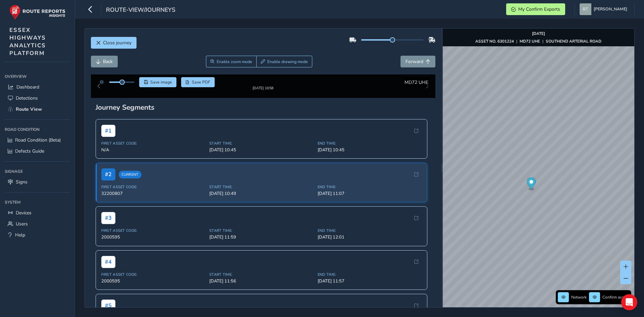  Describe the element at coordinates (37, 129) in the screenshot. I see `div: Road Condition` at that location.